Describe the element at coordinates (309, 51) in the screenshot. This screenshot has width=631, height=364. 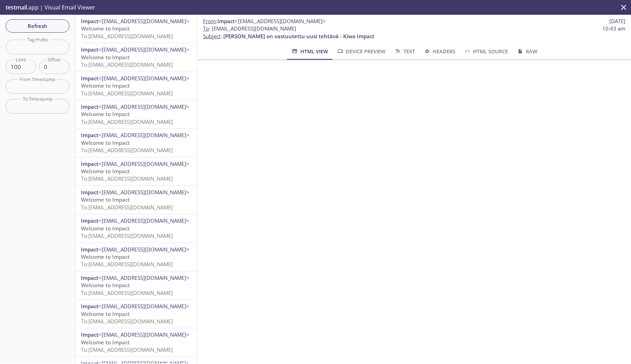
I see `span: HTML View` at that location.